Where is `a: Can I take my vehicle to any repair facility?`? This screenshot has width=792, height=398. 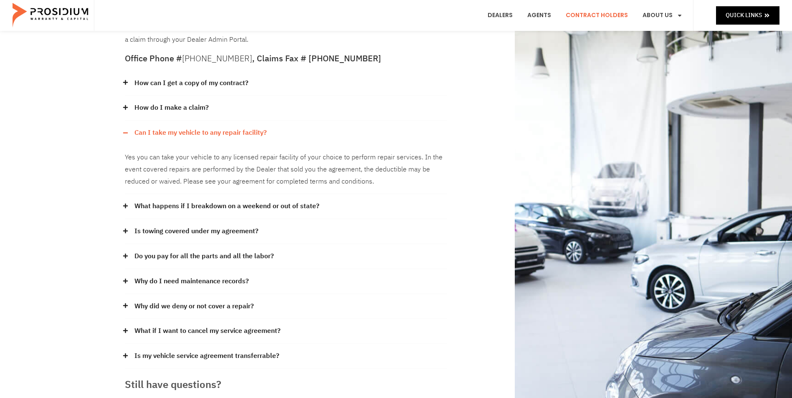 a: Can I take my vehicle to any repair facility? is located at coordinates (200, 133).